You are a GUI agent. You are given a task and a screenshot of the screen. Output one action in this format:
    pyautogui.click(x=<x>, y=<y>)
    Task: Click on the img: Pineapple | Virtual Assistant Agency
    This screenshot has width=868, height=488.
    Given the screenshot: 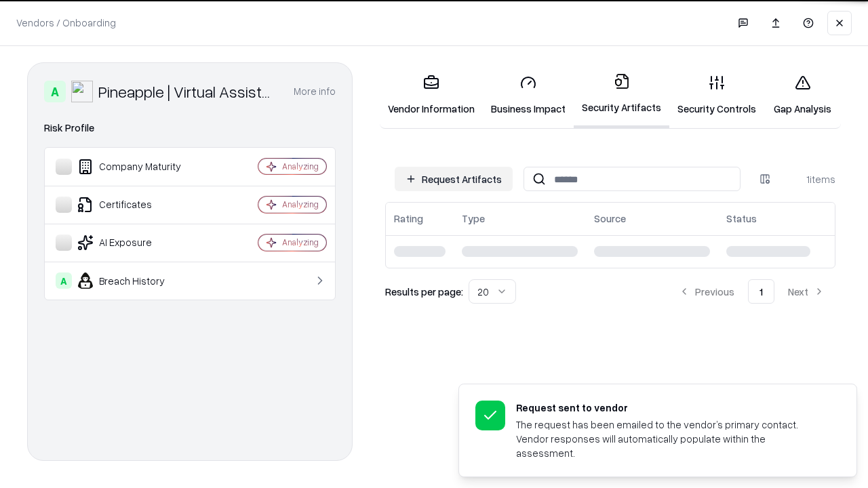 What is the action you would take?
    pyautogui.click(x=82, y=92)
    